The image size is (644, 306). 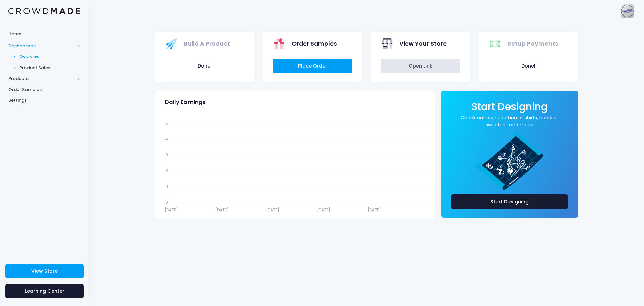 What do you see at coordinates (185, 103) in the screenshot?
I see `span: Daily Earnings` at bounding box center [185, 103].